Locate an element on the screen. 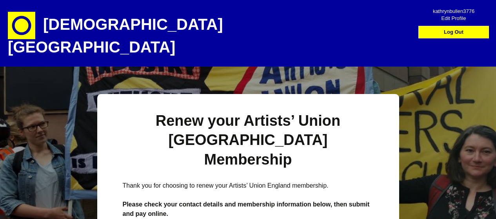 The height and width of the screenshot is (219, 496). span: Edit Profile is located at coordinates (454, 16).